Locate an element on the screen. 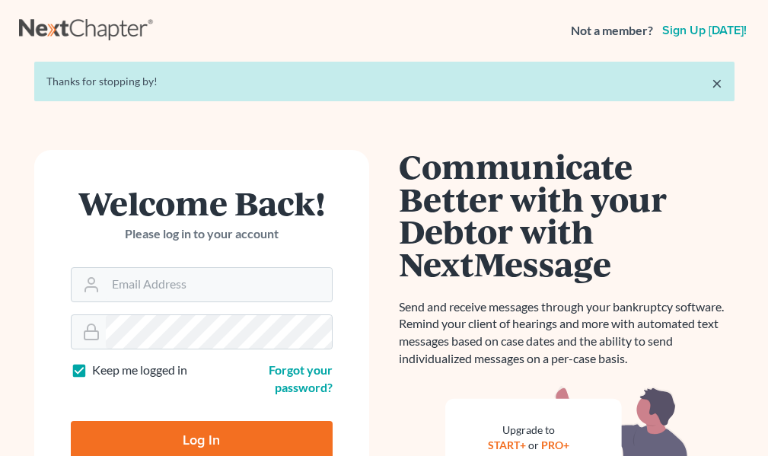 The width and height of the screenshot is (768, 456). p: Send and receive messages through your bankruptcy software. Remind your client of hearings and mo... is located at coordinates (567, 333).